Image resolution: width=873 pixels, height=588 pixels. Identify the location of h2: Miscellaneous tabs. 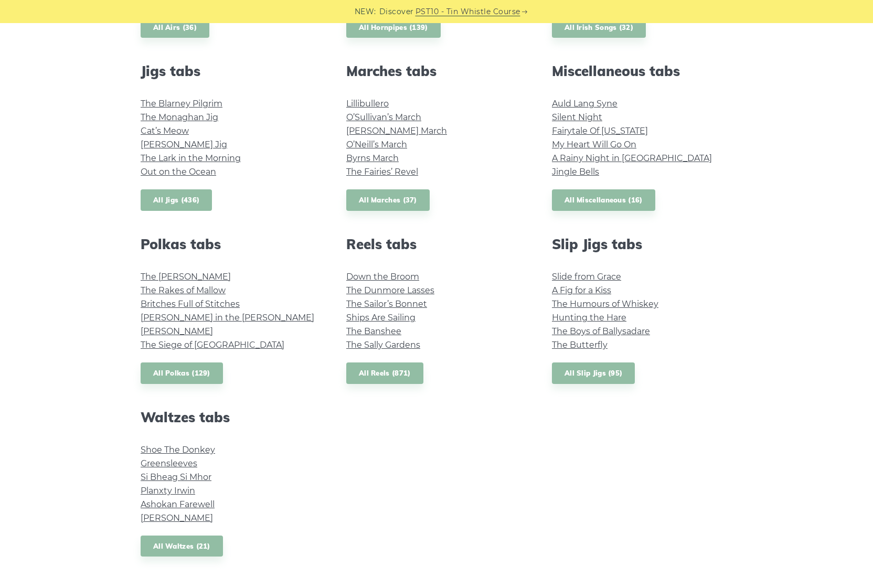
(642, 71).